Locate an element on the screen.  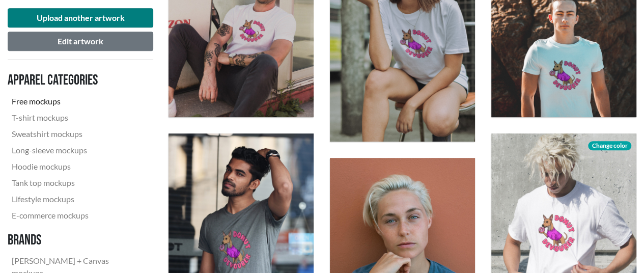
a: T-shirt mockups is located at coordinates (76, 118).